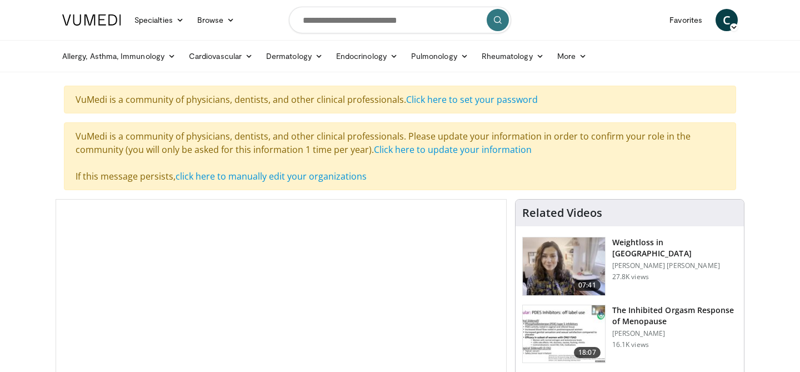 The image size is (800, 372). What do you see at coordinates (630, 277) in the screenshot?
I see `p: 27.8K views` at bounding box center [630, 277].